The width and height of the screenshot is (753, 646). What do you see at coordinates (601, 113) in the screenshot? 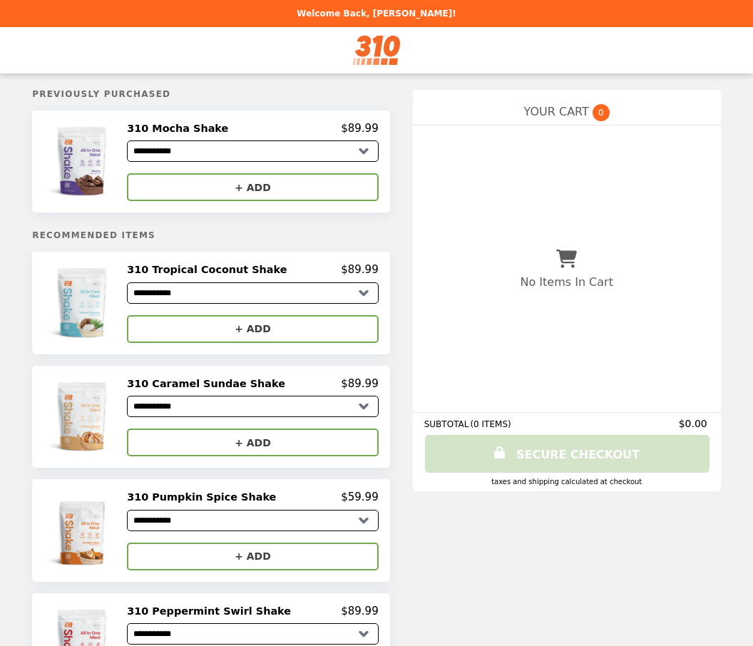
I see `span: 0` at bounding box center [601, 113].